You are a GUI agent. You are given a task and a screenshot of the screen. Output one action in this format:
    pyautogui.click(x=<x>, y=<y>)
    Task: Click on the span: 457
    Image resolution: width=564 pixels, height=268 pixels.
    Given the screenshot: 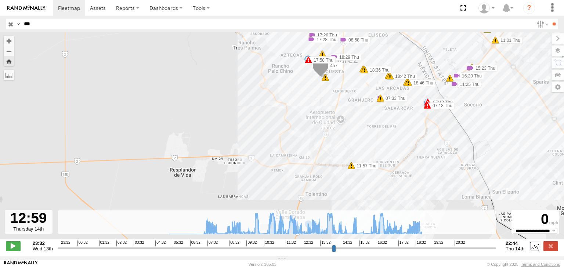 What is the action you would take?
    pyautogui.click(x=334, y=66)
    